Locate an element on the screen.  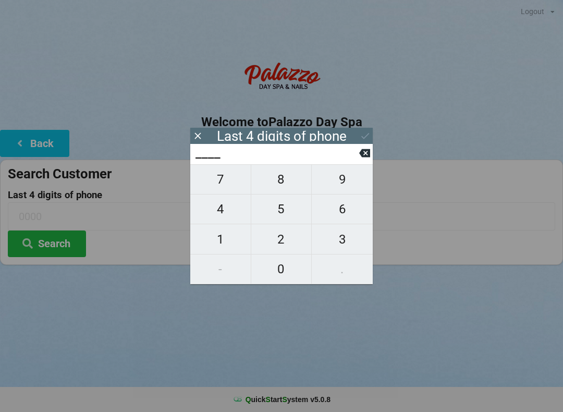
span: 0 is located at coordinates (282, 269).